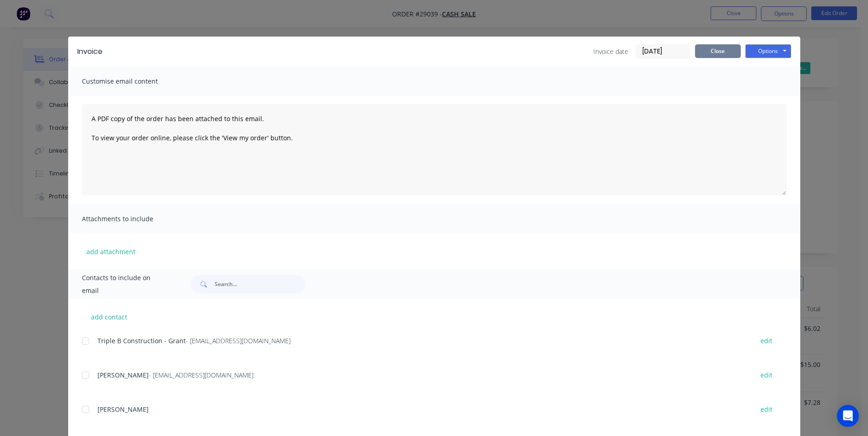  What do you see at coordinates (769, 52) in the screenshot?
I see `button: Options` at bounding box center [769, 52].